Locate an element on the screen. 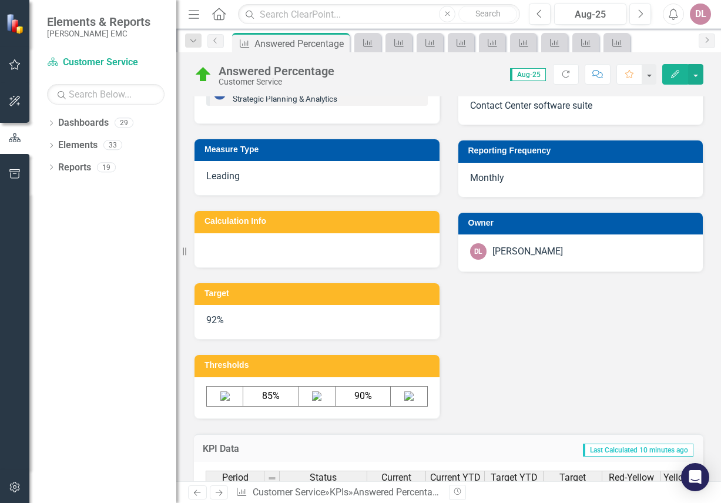 This screenshot has height=503, width=721. h3: Measure Type is located at coordinates (319, 149).